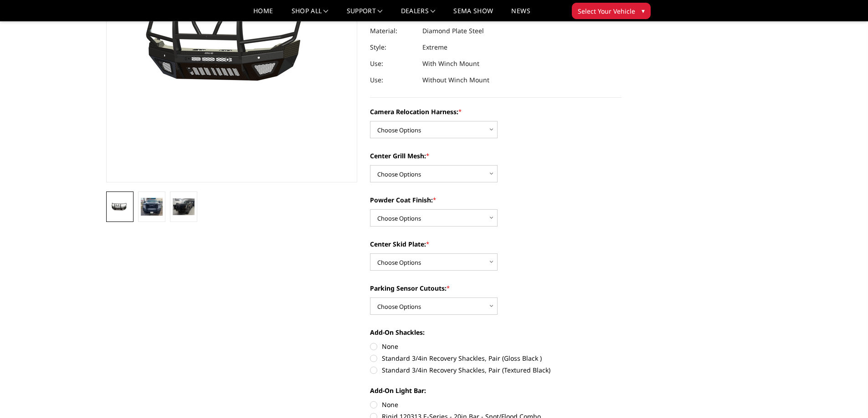  Describe the element at coordinates (418, 14) in the screenshot. I see `a: Dealers` at that location.